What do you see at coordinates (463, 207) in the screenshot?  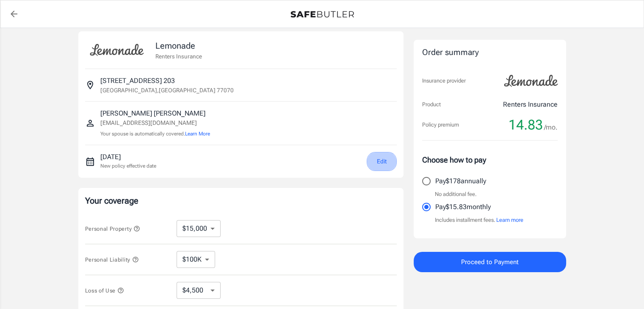 I see `p: Pay $15.83 monthly` at bounding box center [463, 207].